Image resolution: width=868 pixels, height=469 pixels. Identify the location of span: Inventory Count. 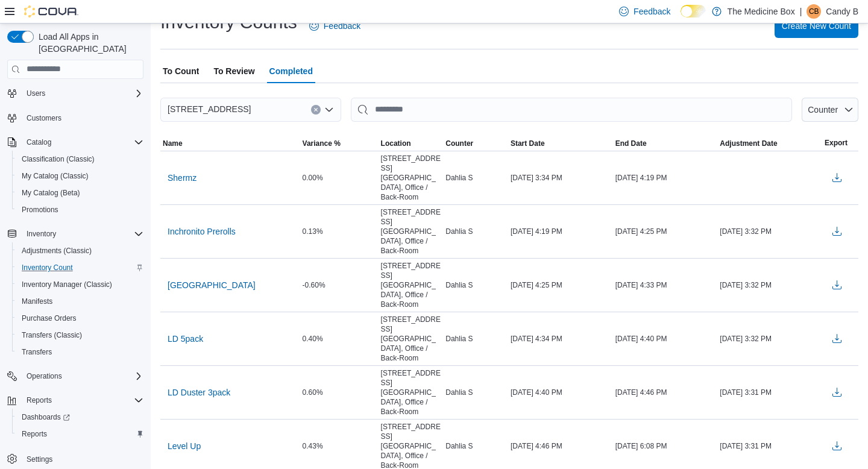
(47, 268).